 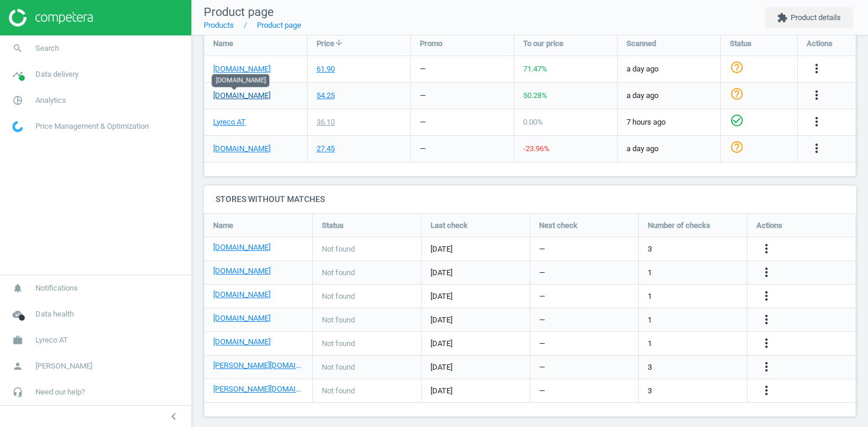 I want to click on span: Lyreco AT, so click(x=52, y=340).